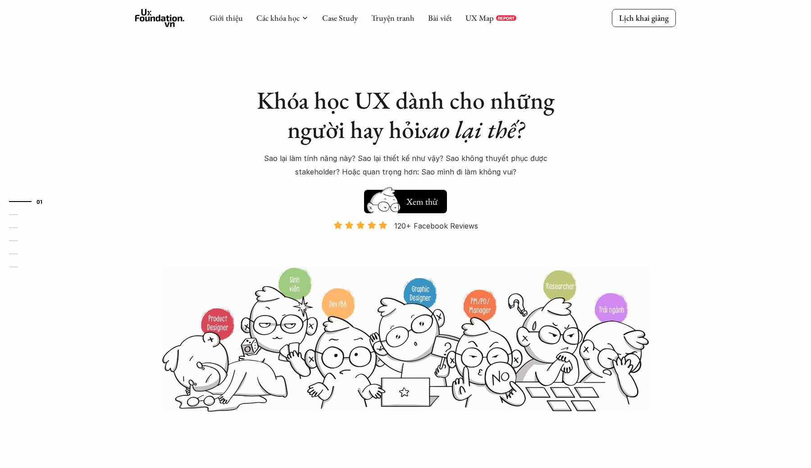 The image size is (811, 468). I want to click on a: Lịch khai giảng, so click(644, 18).